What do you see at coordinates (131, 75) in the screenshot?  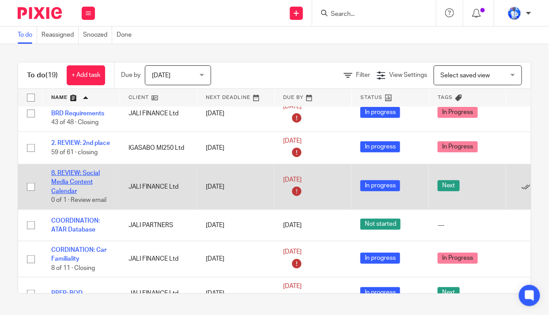 I see `p: Due by` at bounding box center [131, 75].